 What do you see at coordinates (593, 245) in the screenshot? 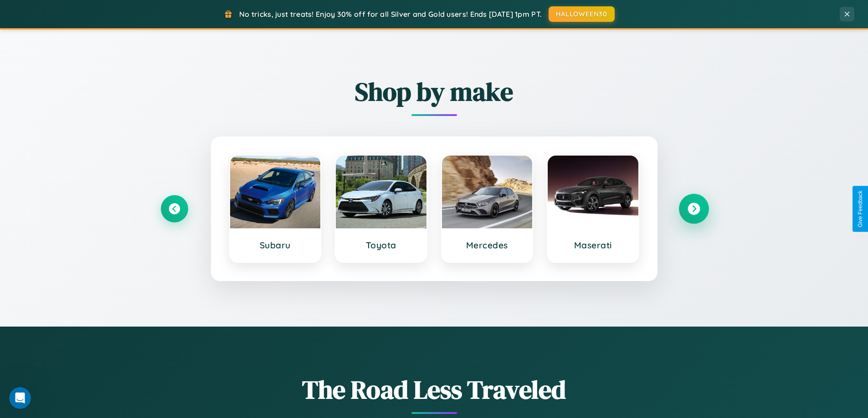
I see `h3: Maserati` at bounding box center [593, 245].